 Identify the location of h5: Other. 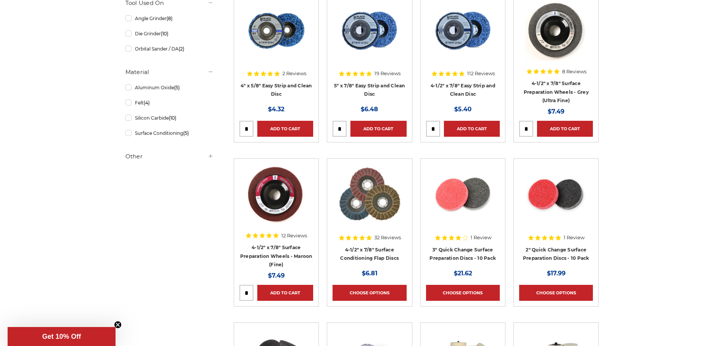
(170, 157).